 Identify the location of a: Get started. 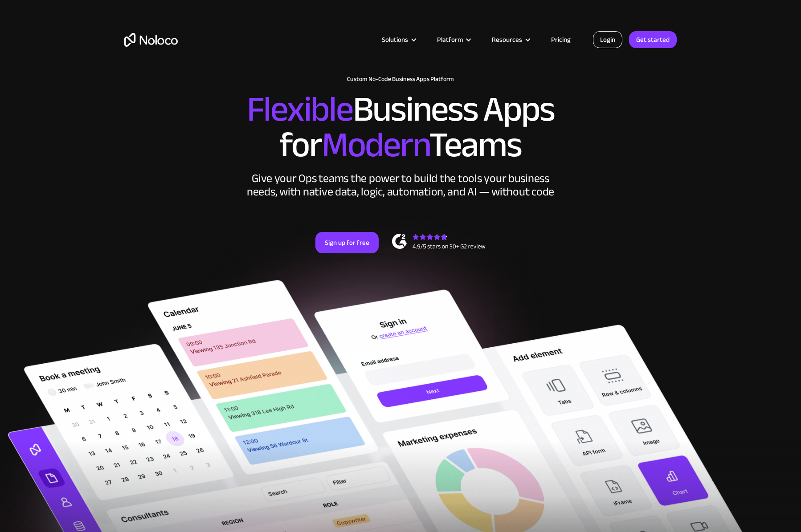
(653, 39).